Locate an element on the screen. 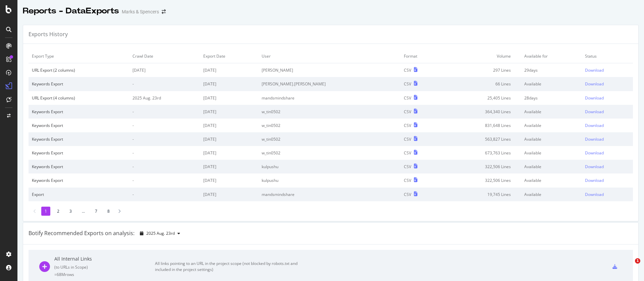 The height and width of the screenshot is (281, 644). td: 563,827 Lines is located at coordinates (481, 139).